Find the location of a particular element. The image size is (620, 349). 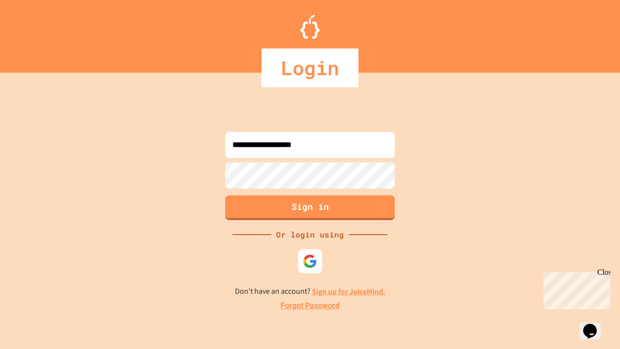

a: Sign up for JuiceMind. is located at coordinates (349, 291).